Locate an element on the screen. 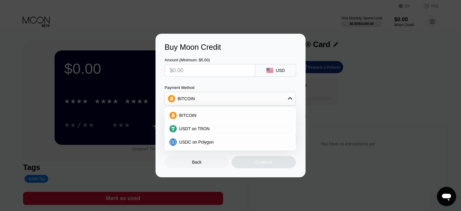  span: USDT on TRON is located at coordinates (194, 129).